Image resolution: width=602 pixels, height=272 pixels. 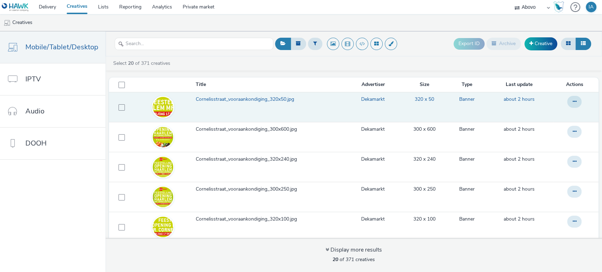 I want to click on a: Hawk Academy, so click(x=560, y=7).